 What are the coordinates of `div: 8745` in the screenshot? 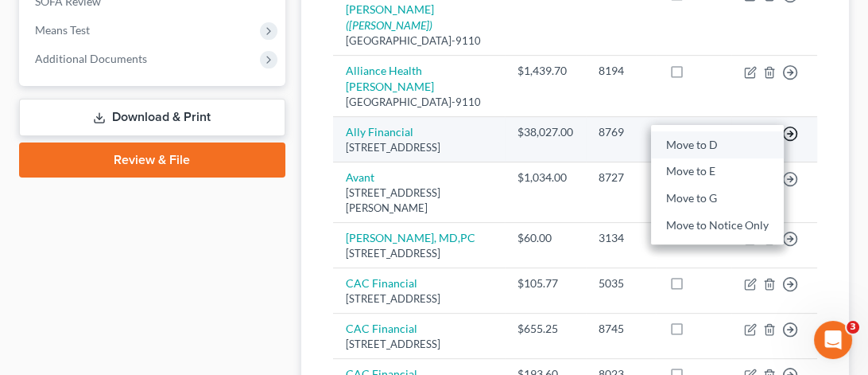 It's located at (620, 328).